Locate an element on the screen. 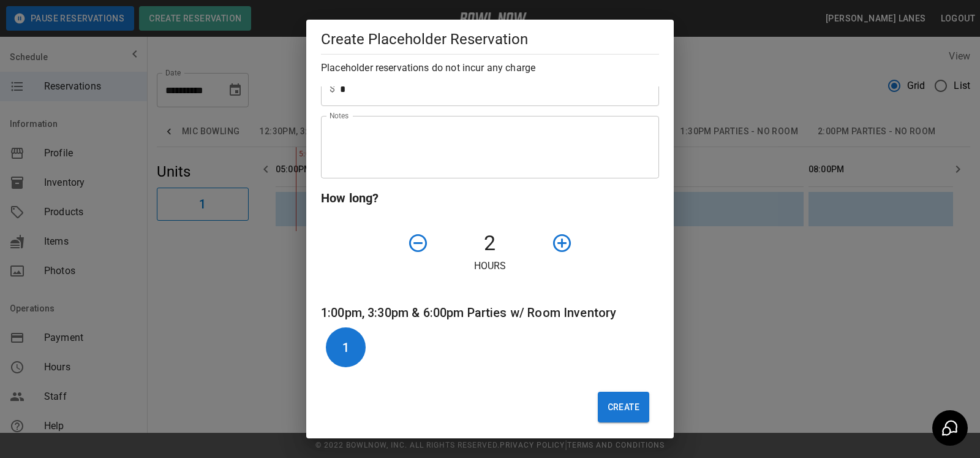 The image size is (980, 458). button: 1 is located at coordinates (345, 347).